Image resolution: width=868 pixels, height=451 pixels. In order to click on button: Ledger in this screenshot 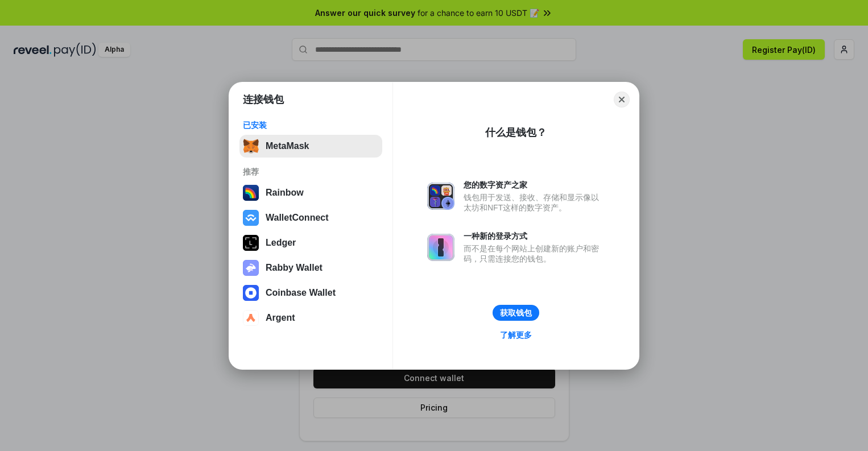, I will do `click(311, 243)`.